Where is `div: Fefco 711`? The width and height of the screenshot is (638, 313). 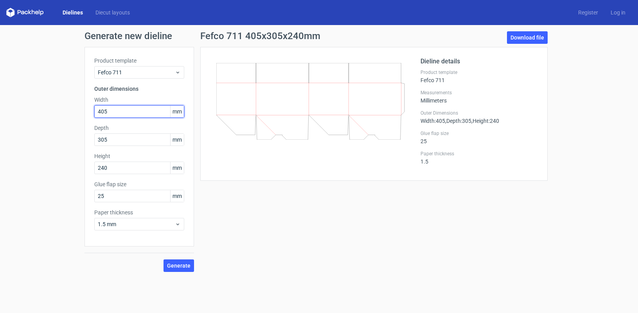
div: Fefco 711 is located at coordinates (479, 76).